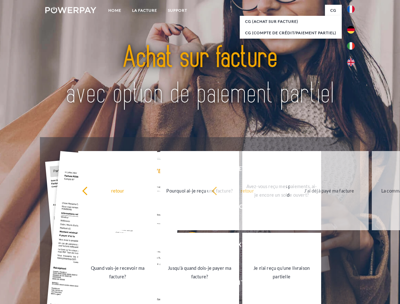  What do you see at coordinates (351, 9) in the screenshot?
I see `img: fr` at bounding box center [351, 9].